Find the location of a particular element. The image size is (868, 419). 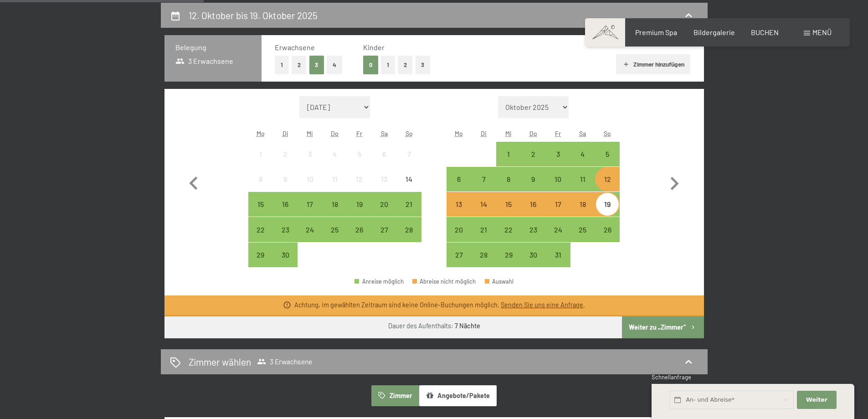

button: Vorheriger Monat is located at coordinates (193, 182).